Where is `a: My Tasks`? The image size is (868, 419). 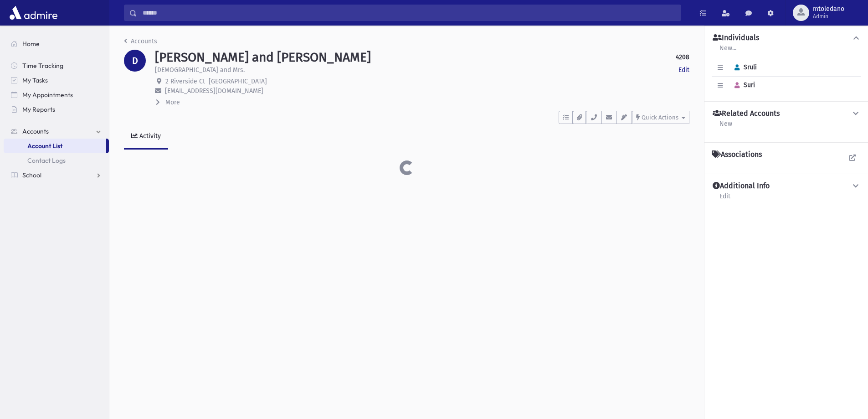 a: My Tasks is located at coordinates (56, 80).